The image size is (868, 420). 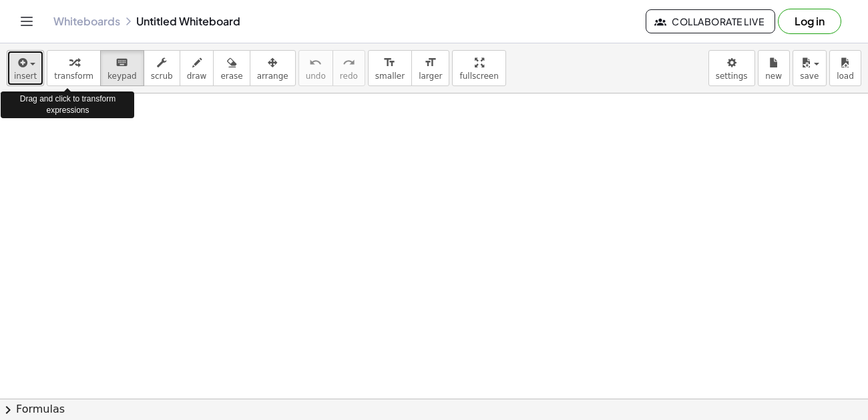 I want to click on button: save, so click(x=809, y=68).